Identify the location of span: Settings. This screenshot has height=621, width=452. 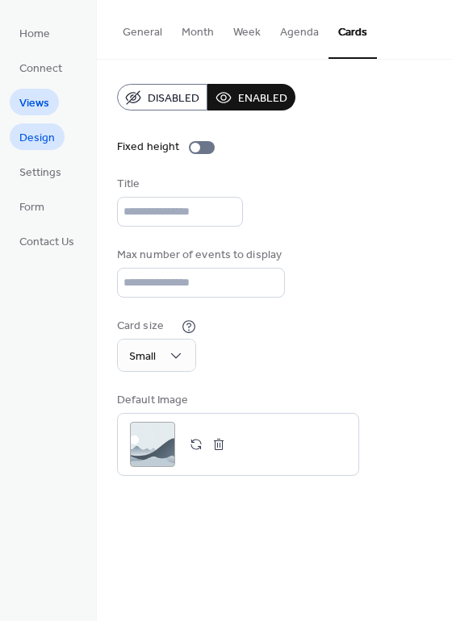
(40, 173).